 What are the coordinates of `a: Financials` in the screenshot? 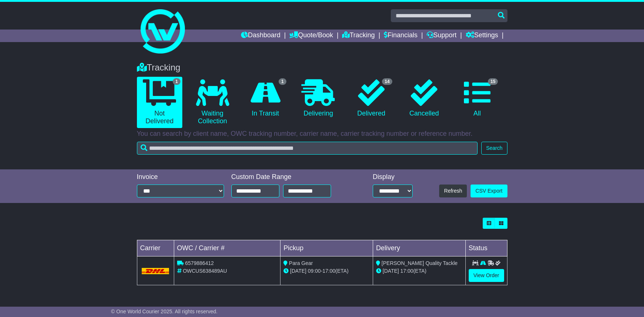 It's located at (401, 36).